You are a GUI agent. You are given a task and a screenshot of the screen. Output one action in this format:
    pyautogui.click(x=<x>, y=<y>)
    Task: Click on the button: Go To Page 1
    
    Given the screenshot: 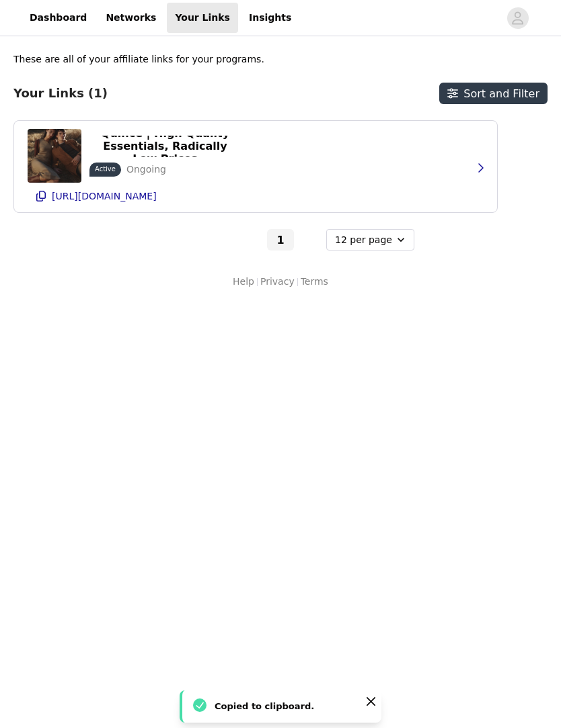 What is the action you would take?
    pyautogui.click(x=280, y=240)
    